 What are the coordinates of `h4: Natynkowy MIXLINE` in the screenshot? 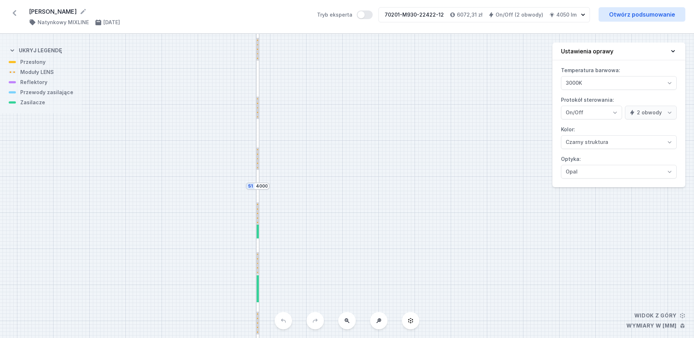 It's located at (63, 22).